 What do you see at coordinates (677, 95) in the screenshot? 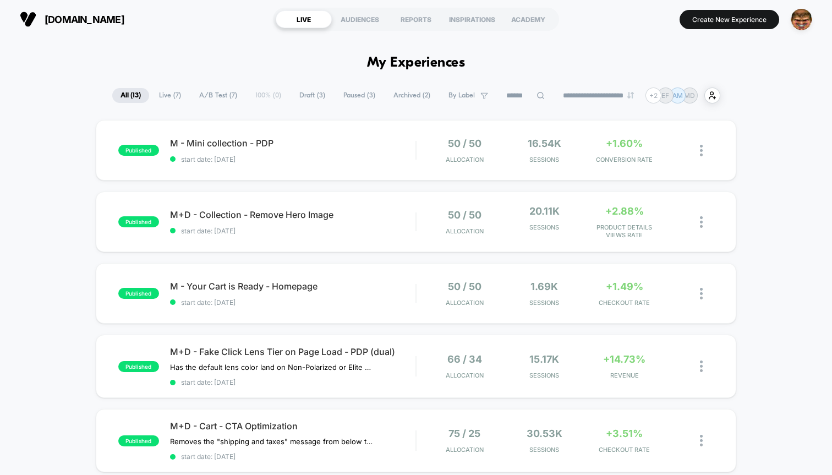
I see `p: AM` at bounding box center [677, 95].